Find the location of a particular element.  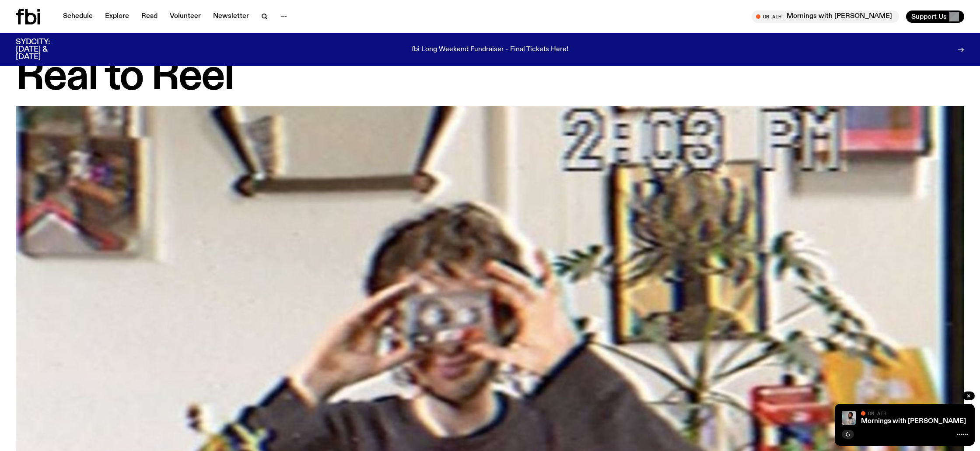

span: On Air is located at coordinates (877, 413).